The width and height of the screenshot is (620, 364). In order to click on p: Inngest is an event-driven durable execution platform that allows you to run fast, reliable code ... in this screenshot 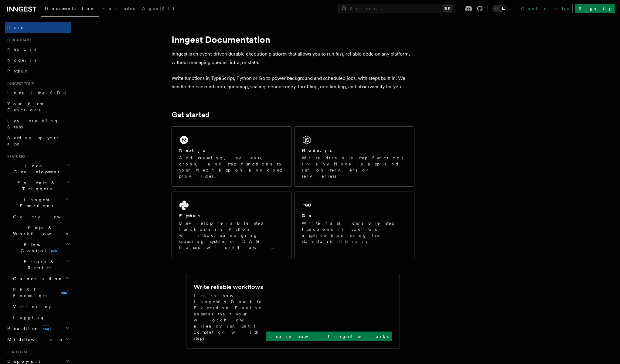, I will do `click(293, 58)`.